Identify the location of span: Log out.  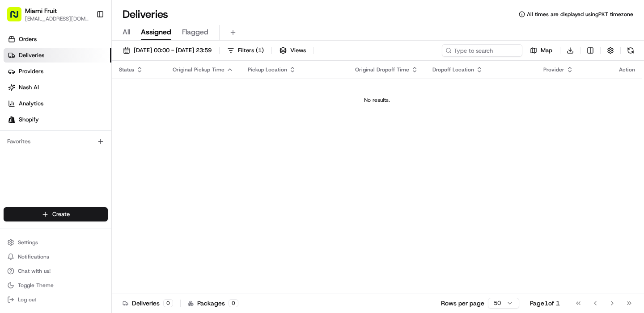
(27, 300).